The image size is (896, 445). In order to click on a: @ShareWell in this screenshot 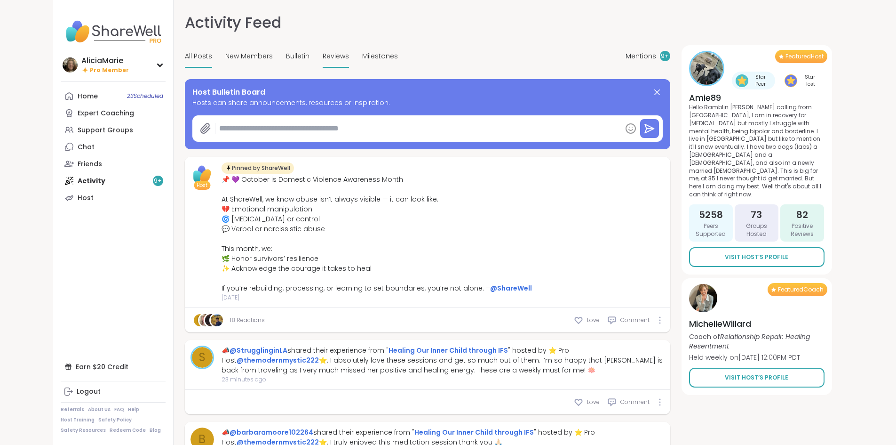, I will do `click(511, 288)`.